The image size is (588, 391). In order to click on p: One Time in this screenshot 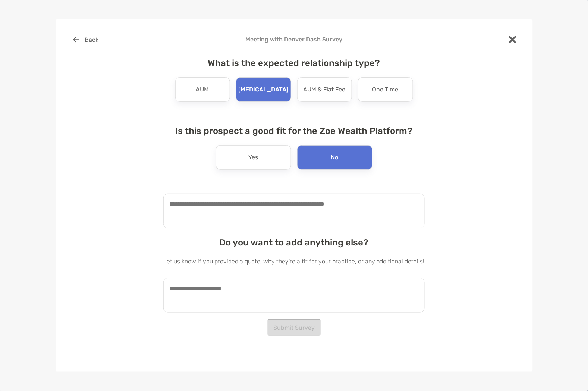, I will do `click(386, 90)`.